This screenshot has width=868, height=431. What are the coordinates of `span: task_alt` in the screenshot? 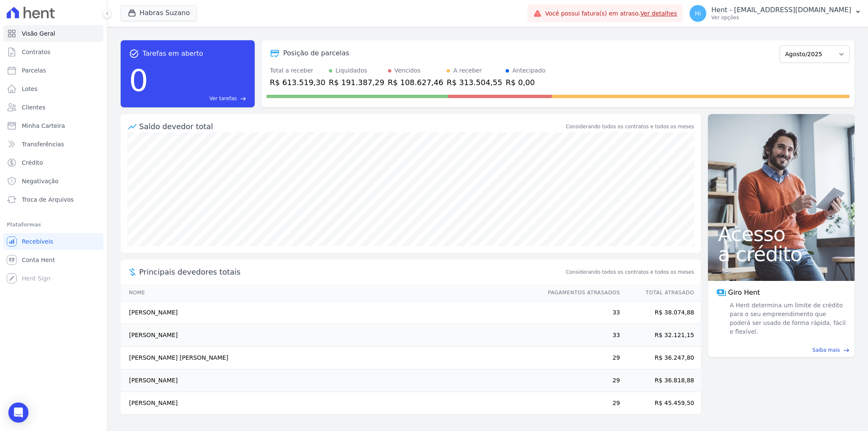 It's located at (134, 54).